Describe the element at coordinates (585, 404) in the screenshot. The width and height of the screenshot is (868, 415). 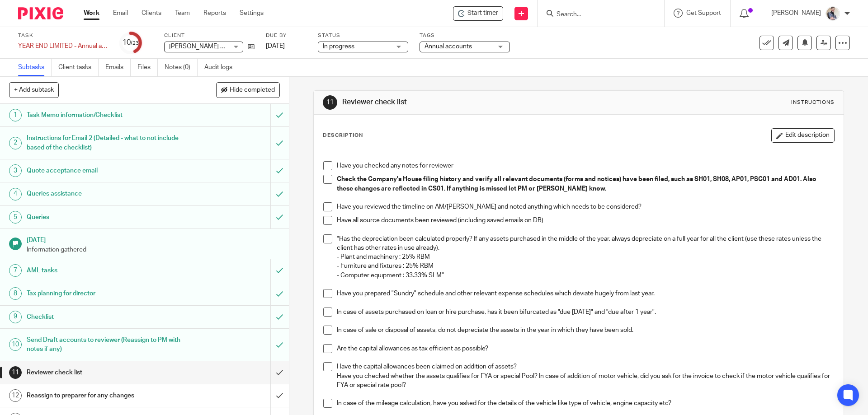
I see `p: In case of the mileage calculation, have you asked for the details of the vehicle like type of ve...` at that location.